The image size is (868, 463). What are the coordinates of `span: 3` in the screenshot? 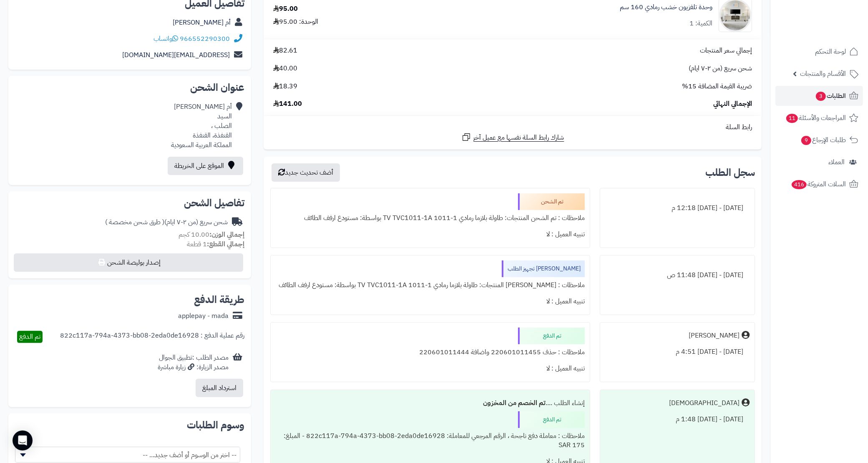 It's located at (821, 96).